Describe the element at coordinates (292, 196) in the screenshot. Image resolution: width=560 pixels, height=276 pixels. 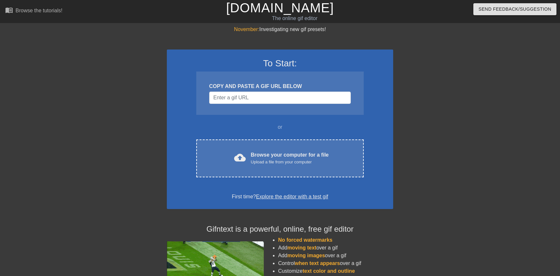
I see `a: Explore the editor with a test gif` at that location.